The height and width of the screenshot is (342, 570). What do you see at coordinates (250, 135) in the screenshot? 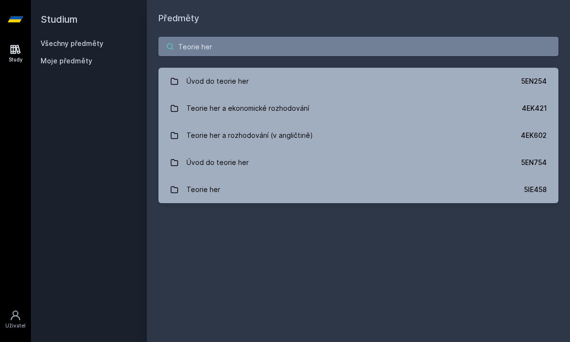
I see `div: Teorie her a rozhodování (v angličtině)` at bounding box center [250, 135].